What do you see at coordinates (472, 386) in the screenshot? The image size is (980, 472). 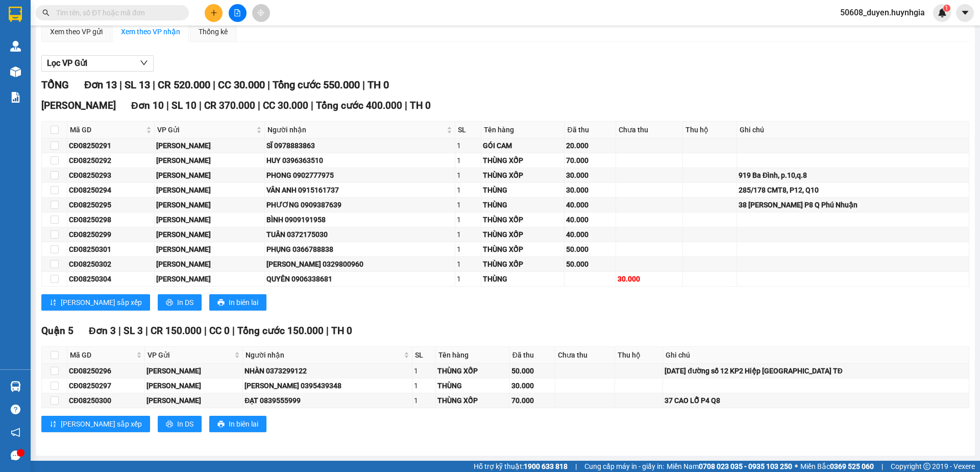 I see `div: THÙNG` at bounding box center [472, 386].